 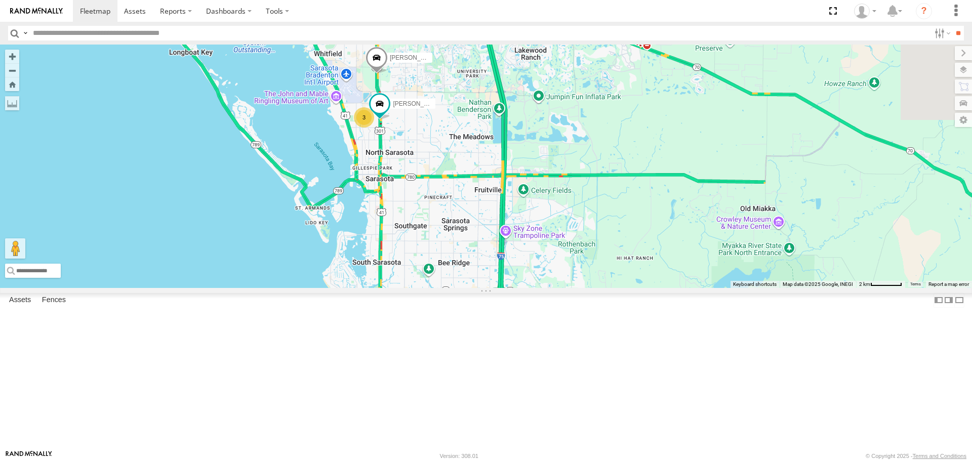 I want to click on a: Visit our Website, so click(x=29, y=456).